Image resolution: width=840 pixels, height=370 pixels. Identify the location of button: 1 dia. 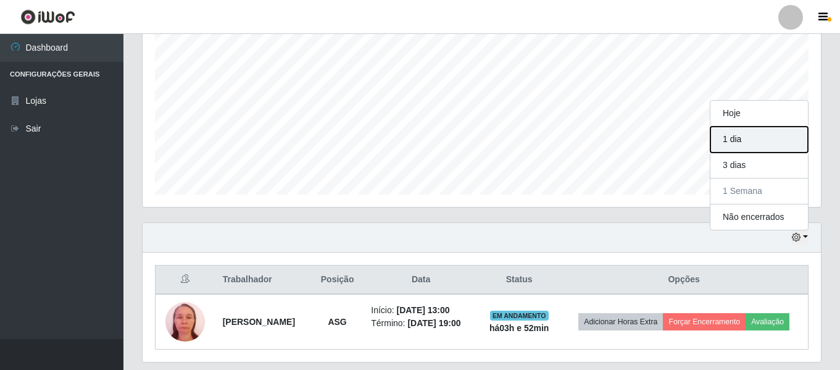
(759, 139).